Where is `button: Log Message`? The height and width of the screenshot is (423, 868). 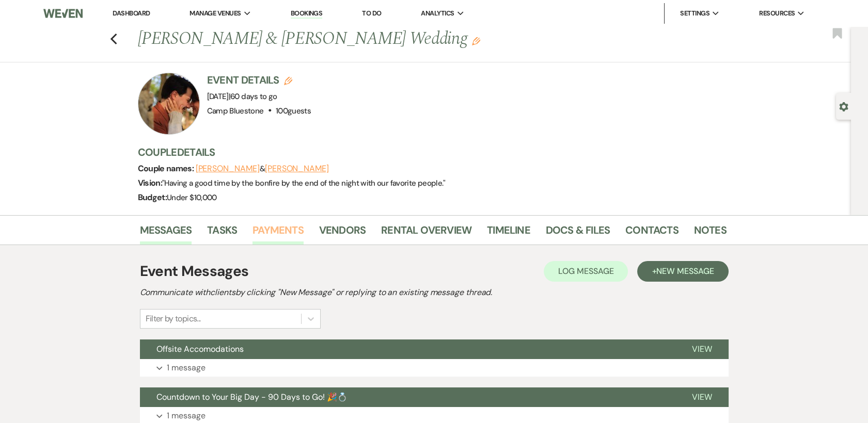 button: Log Message is located at coordinates (585, 271).